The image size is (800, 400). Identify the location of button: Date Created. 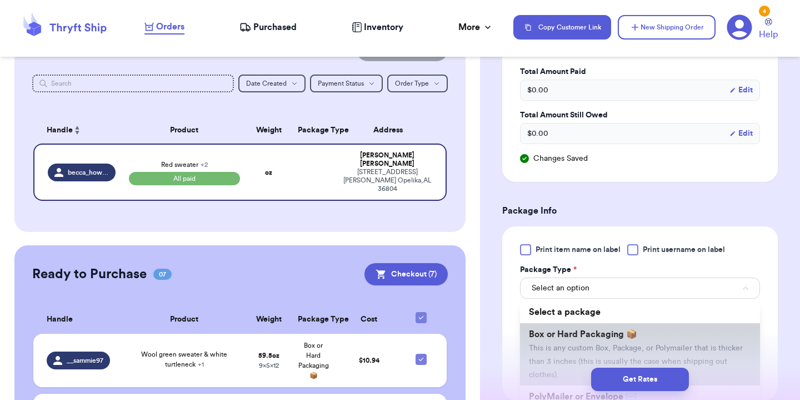
(272, 83).